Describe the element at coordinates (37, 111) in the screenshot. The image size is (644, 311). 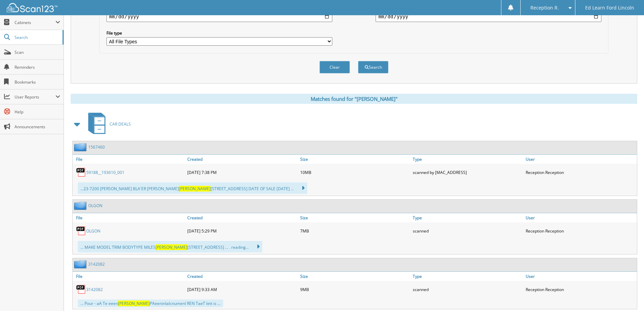
I see `span: Help` at that location.